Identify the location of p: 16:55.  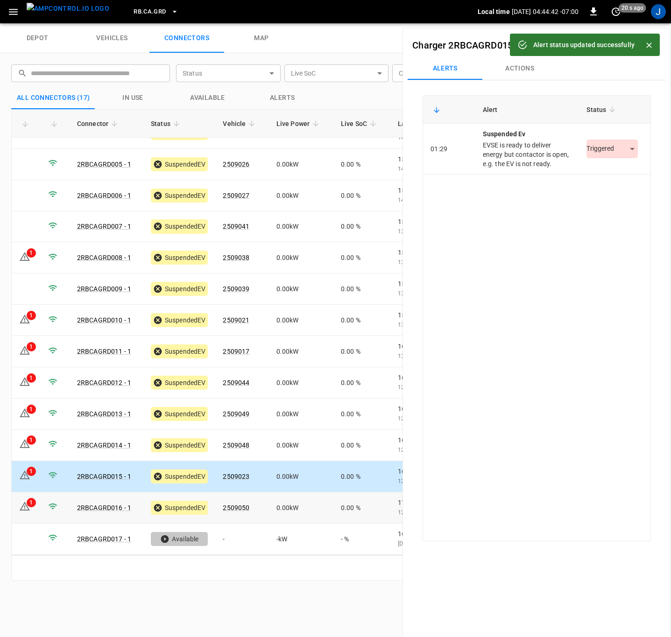
(434, 534).